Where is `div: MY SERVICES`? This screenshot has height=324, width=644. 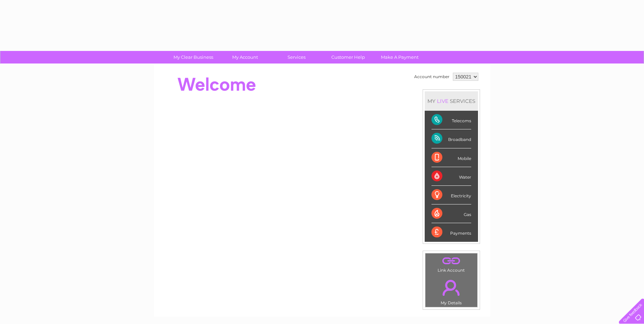
div: MY SERVICES is located at coordinates (451, 101).